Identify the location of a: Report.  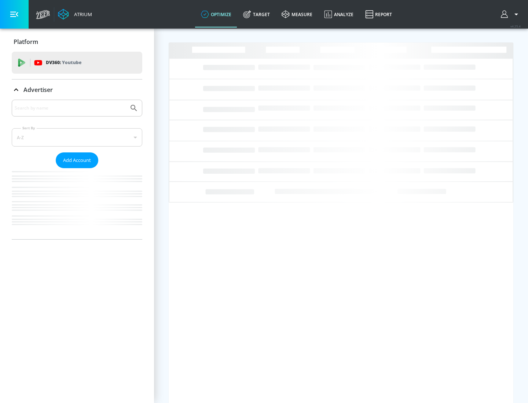
(379, 14).